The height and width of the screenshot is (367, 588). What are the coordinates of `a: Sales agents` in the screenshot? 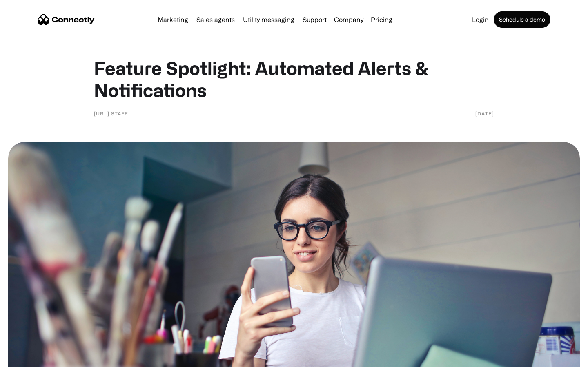 It's located at (216, 20).